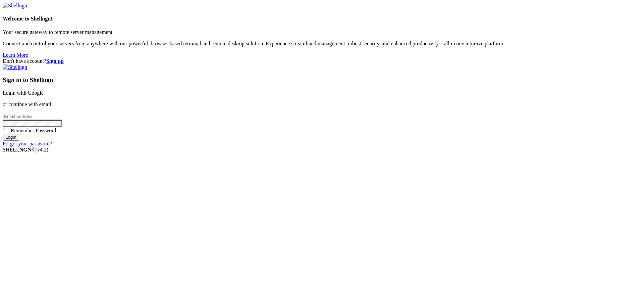  I want to click on p: Connect and control your servers from anywhere with our powerful, browser-based terminal and remo..., so click(322, 44).